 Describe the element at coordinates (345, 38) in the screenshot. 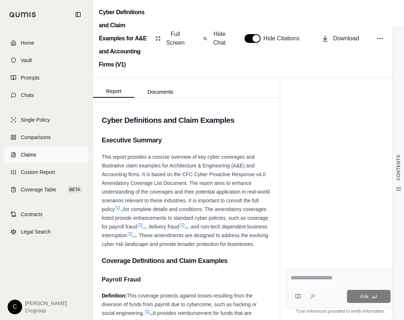

I see `span: Download` at that location.